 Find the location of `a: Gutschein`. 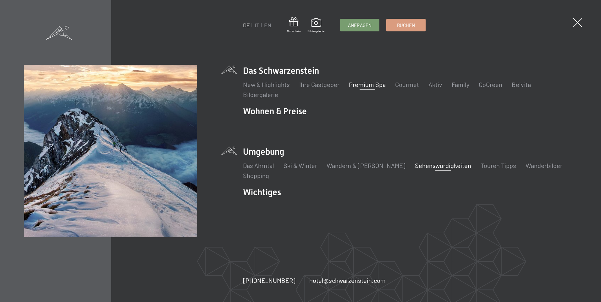

a: Gutschein is located at coordinates (293, 25).